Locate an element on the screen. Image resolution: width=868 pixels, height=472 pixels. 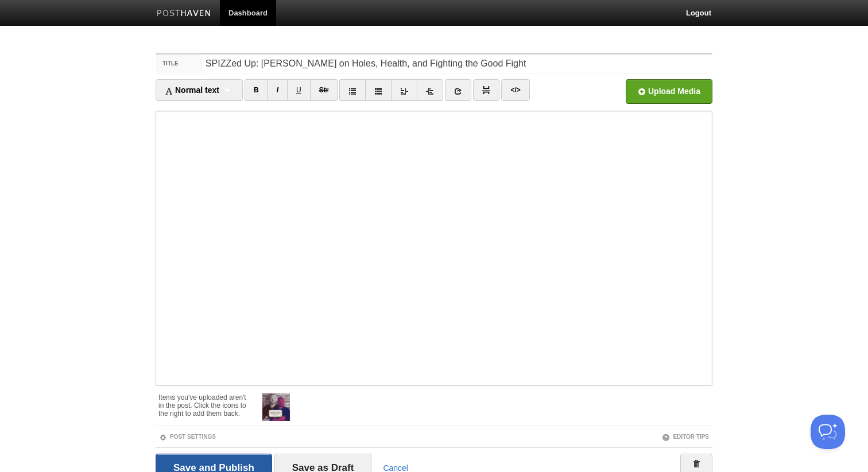
label: Title is located at coordinates (178, 64).